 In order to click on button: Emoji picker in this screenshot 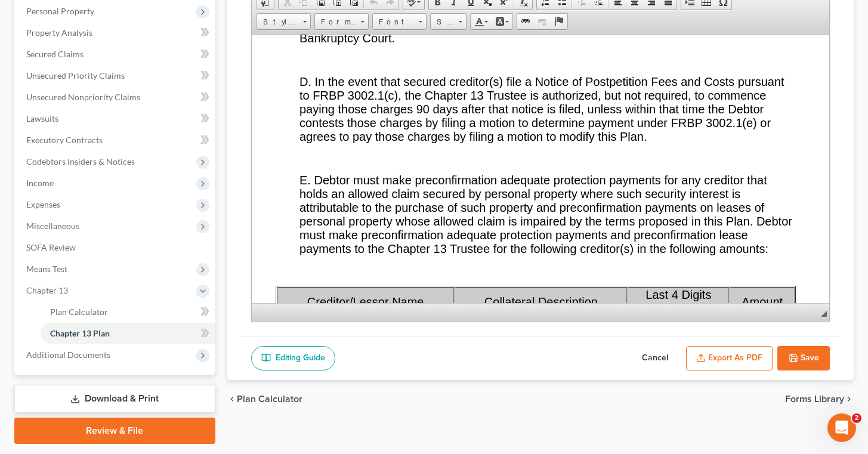, I will do `click(23, 368)`.